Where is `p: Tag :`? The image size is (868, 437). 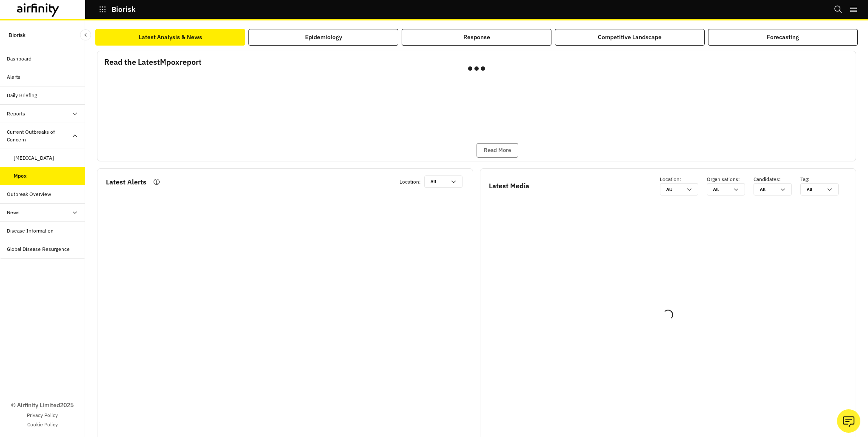 p: Tag : is located at coordinates (824, 180).